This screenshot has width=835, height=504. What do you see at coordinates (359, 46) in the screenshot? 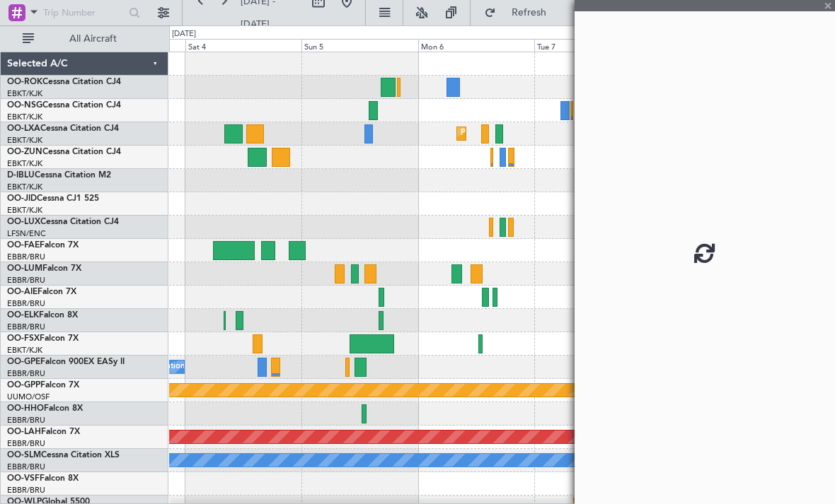
I see `div: Sun 5` at bounding box center [359, 46].